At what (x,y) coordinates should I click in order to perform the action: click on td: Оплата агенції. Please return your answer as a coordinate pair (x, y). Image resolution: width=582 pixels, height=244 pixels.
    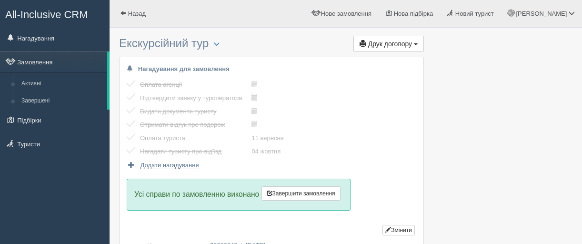
    Looking at the image, I should click on (196, 85).